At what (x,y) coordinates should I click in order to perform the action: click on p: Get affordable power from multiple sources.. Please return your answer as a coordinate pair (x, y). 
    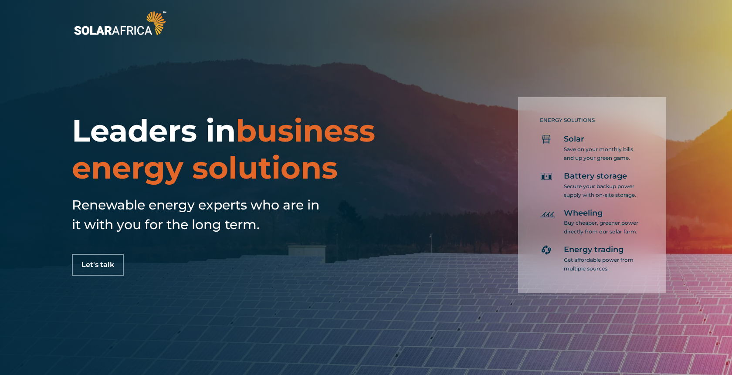
    Looking at the image, I should click on (602, 265).